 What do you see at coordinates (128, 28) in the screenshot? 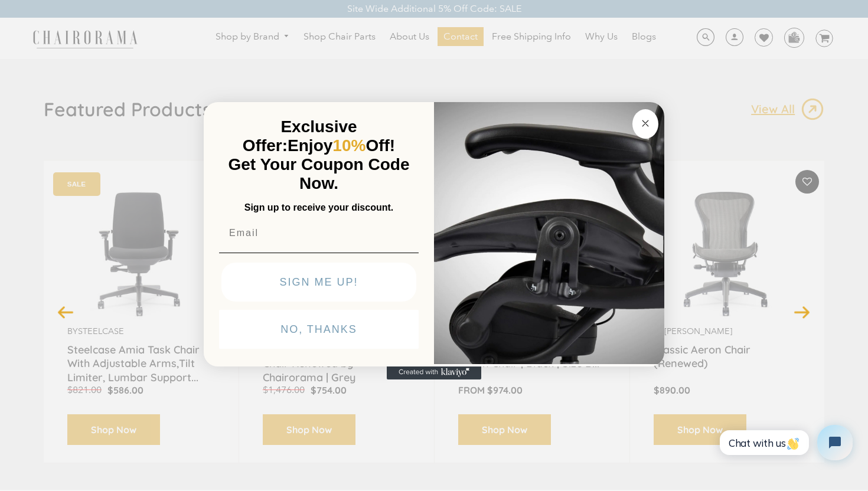
I see `button: Open chat widget` at bounding box center [128, 28].